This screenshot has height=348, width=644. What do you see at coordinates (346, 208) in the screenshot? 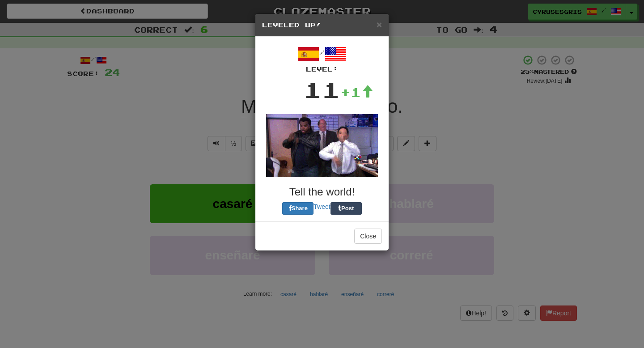
I see `button: Post` at bounding box center [346, 208].